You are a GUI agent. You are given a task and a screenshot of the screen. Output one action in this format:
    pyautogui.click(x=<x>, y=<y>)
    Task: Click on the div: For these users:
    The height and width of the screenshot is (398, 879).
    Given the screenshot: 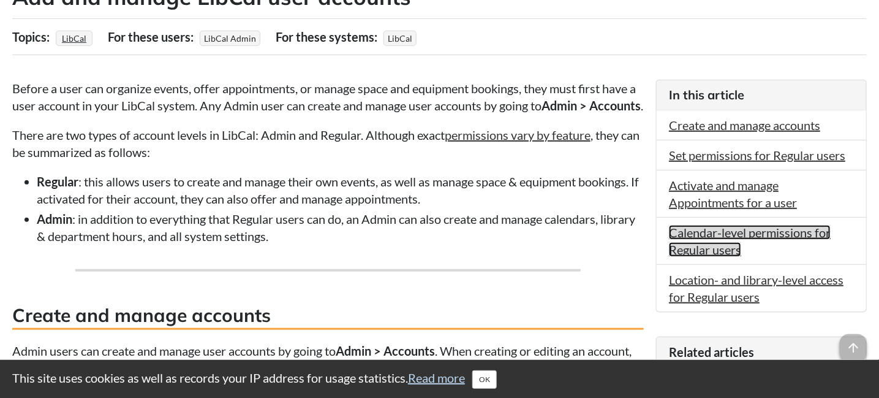 What is the action you would take?
    pyautogui.click(x=152, y=37)
    